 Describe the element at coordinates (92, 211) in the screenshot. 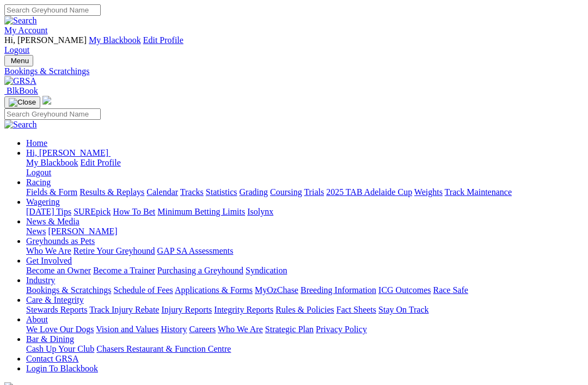

I see `a: SUREpick` at that location.